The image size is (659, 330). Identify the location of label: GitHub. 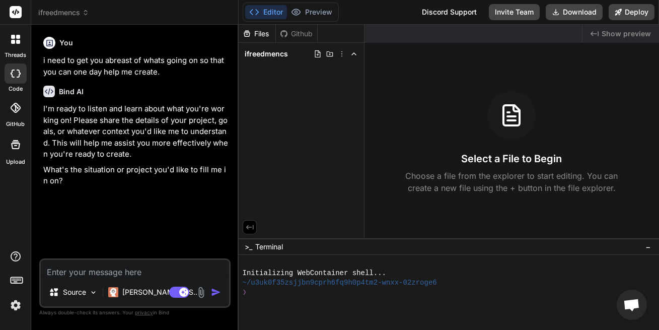
(15, 124).